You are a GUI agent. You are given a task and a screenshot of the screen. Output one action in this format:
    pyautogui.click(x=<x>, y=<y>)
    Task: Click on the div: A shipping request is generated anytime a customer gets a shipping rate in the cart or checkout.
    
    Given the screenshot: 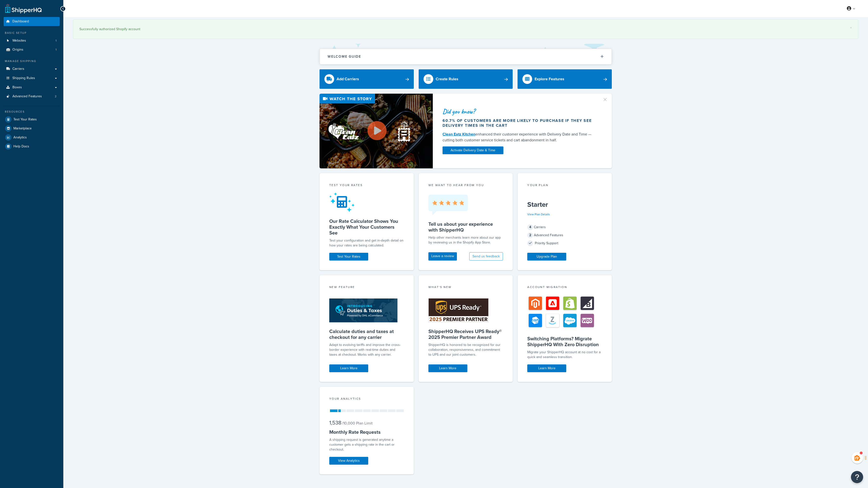 What is the action you would take?
    pyautogui.click(x=367, y=445)
    